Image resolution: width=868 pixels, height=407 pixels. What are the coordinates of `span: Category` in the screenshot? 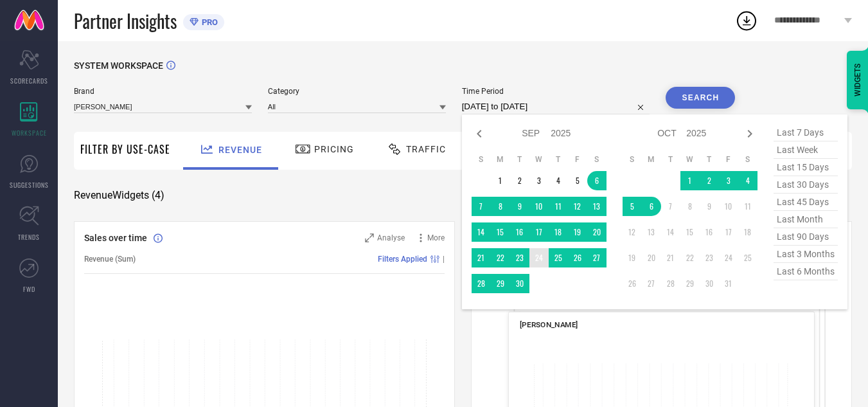 It's located at (357, 91).